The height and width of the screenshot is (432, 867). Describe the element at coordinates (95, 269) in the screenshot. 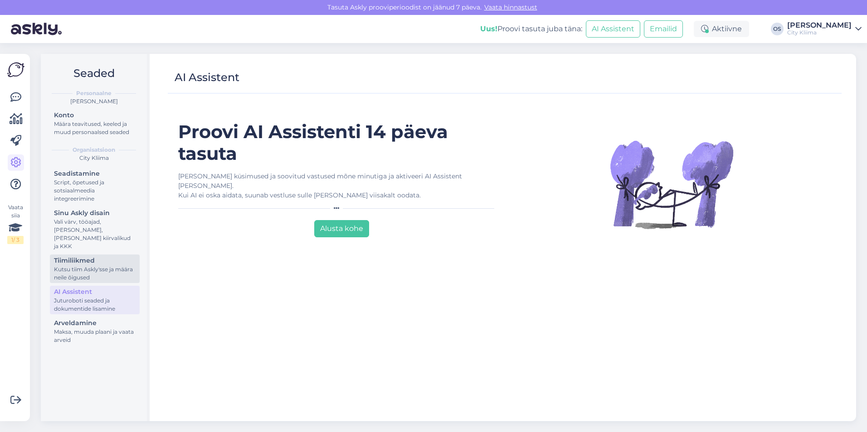

I see `a: TiimiliikmedKutsu tiim Askly'sse ja määra neile õigused` at that location.